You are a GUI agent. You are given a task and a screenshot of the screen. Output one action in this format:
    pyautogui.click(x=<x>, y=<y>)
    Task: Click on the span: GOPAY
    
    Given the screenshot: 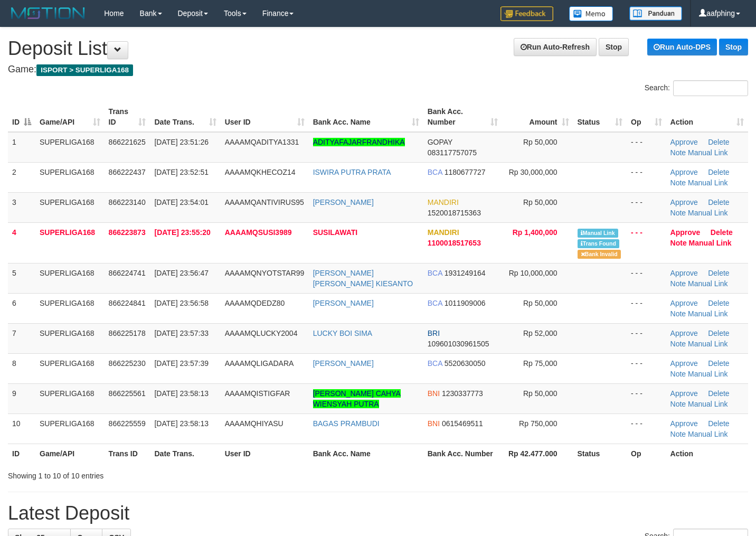 What is the action you would take?
    pyautogui.click(x=439, y=142)
    